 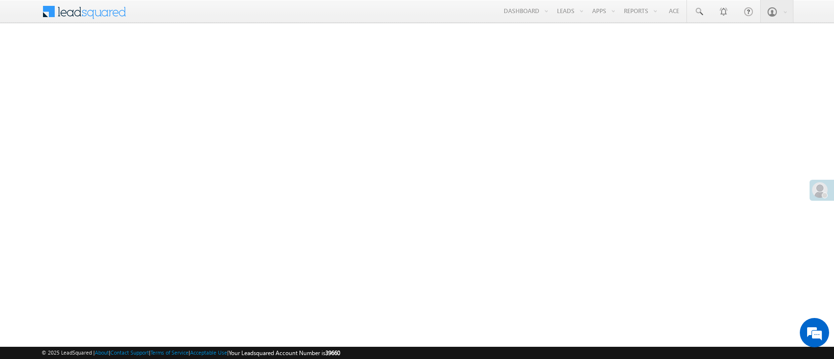 What do you see at coordinates (191, 353) in the screenshot?
I see `span: © 2025 LeadSquared | | | | |` at bounding box center [191, 353].